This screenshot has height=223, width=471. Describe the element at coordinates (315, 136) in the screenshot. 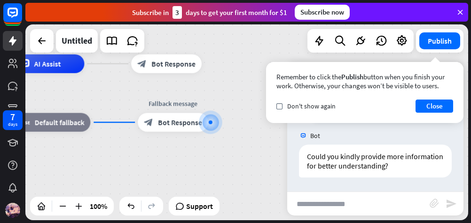

I see `span: Bot` at that location.